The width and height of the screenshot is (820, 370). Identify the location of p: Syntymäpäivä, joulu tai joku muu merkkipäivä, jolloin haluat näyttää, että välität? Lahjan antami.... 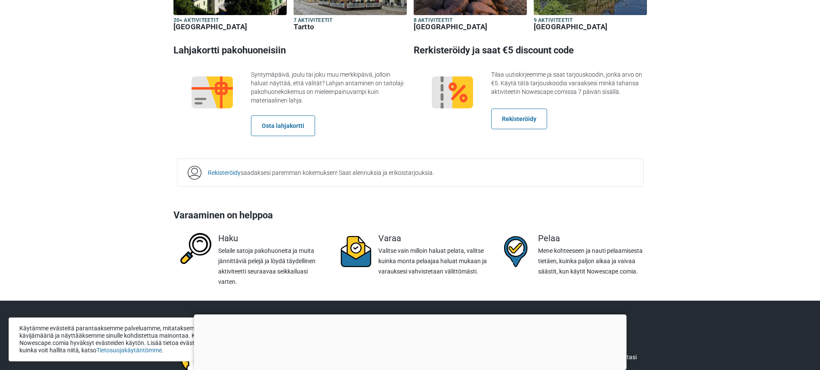
(328, 90).